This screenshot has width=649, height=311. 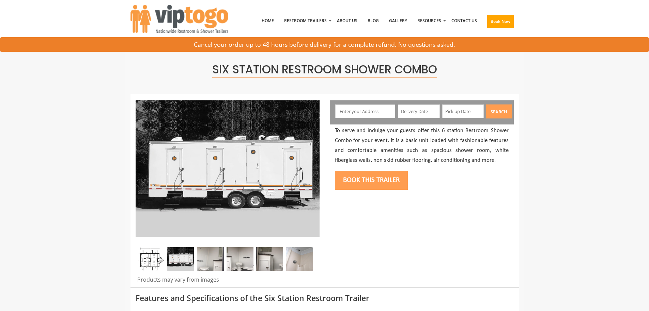 What do you see at coordinates (499, 111) in the screenshot?
I see `button: Search` at bounding box center [499, 111].